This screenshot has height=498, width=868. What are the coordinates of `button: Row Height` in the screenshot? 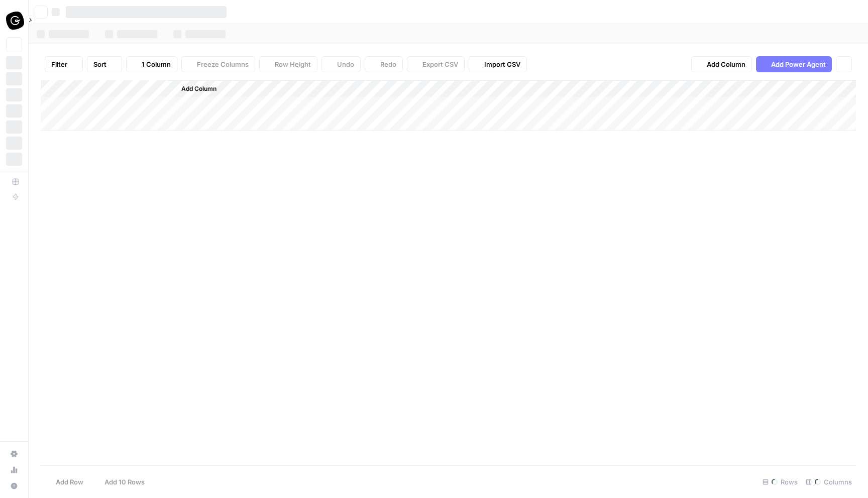 It's located at (288, 64).